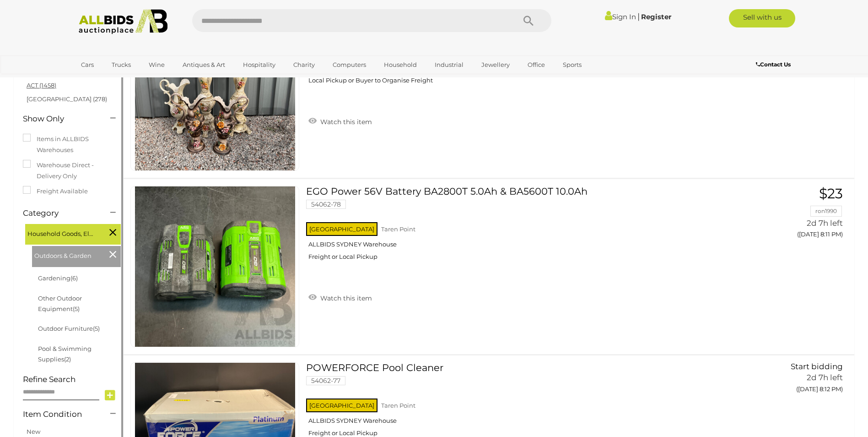  What do you see at coordinates (59, 213) in the screenshot?
I see `h4: Category` at bounding box center [59, 213].